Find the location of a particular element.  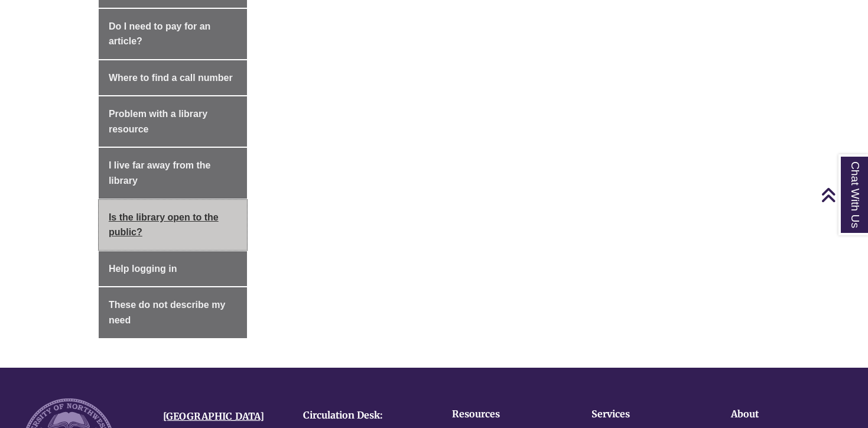

h4: Services is located at coordinates (643, 414).